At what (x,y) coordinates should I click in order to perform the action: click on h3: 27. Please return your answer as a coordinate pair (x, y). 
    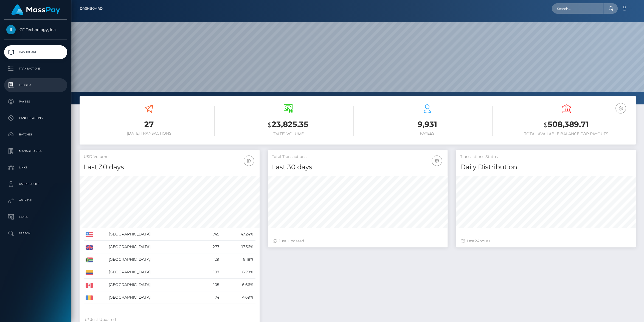
    Looking at the image, I should click on (149, 124).